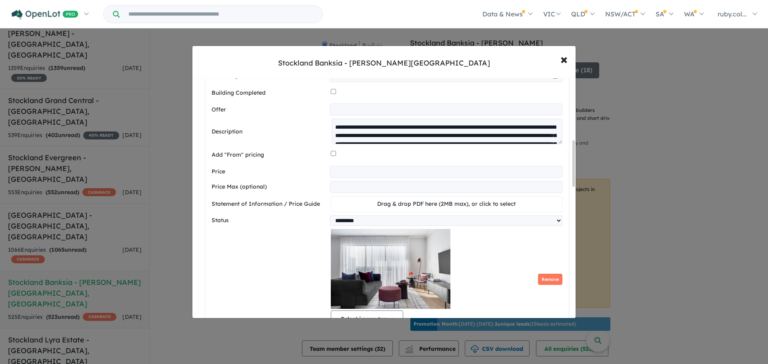 The width and height of the screenshot is (768, 364). I want to click on label: Status, so click(269, 221).